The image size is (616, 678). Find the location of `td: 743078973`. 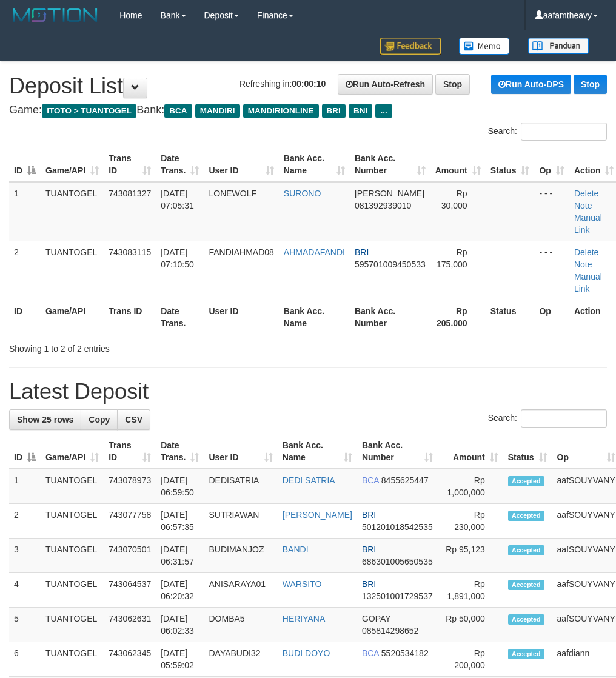

td: 743078973 is located at coordinates (130, 486).